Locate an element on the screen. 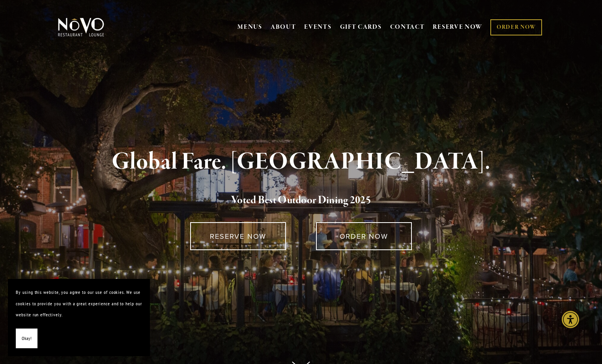  p: By using this website, you agree to our use of cookies. We use cookies to provide you with a grea... is located at coordinates (79, 304).